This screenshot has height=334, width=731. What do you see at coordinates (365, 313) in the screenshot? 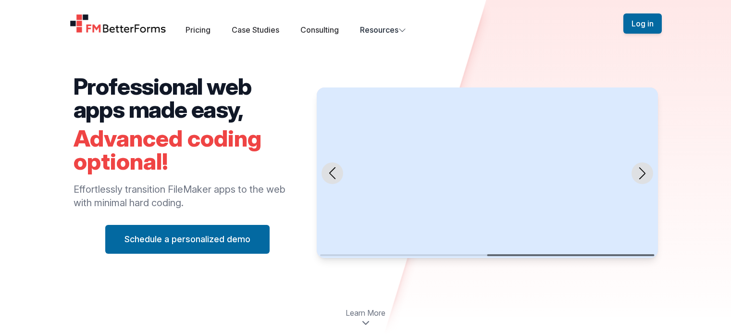
I see `span: Learn More` at bounding box center [365, 313].